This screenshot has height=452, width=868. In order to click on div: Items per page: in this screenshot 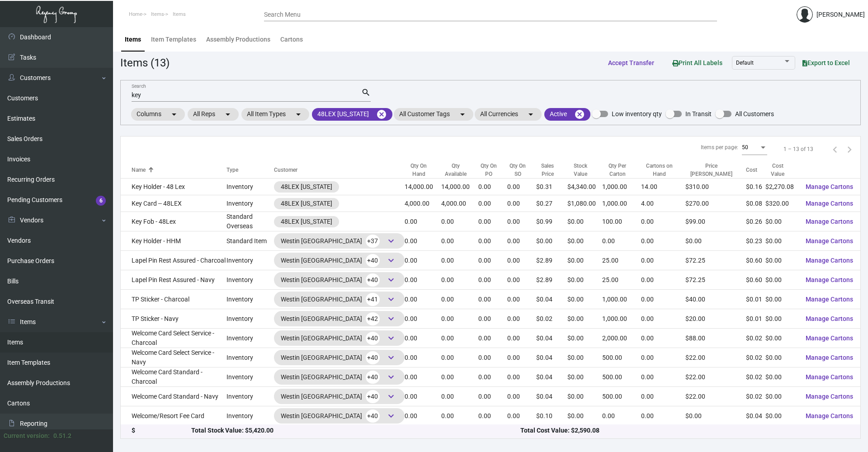, I will do `click(719, 148)`.